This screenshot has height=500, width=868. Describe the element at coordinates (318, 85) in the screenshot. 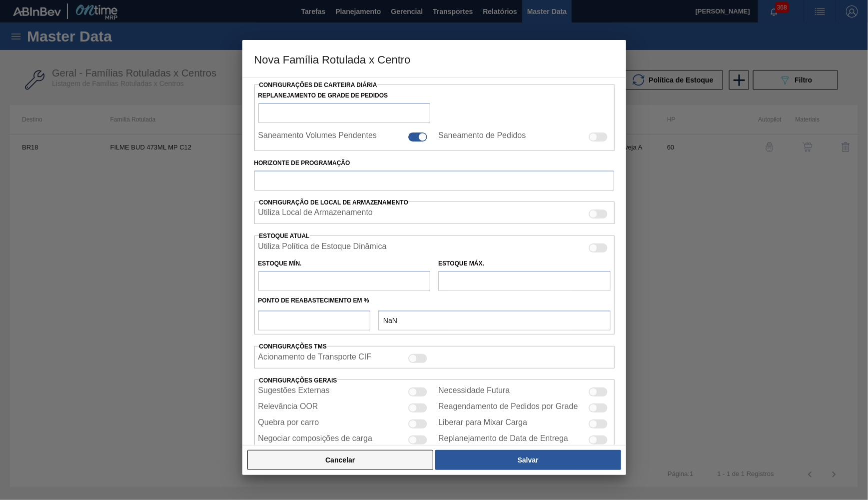

I see `span: Configurações de Carteira Diária` at that location.